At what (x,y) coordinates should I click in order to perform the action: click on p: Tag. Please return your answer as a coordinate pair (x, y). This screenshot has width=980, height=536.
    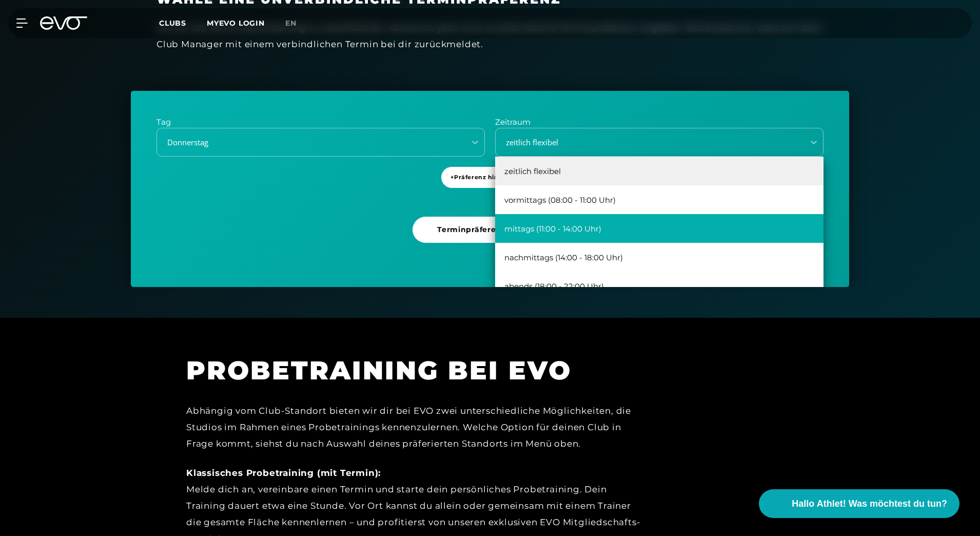
    Looking at the image, I should click on (321, 123).